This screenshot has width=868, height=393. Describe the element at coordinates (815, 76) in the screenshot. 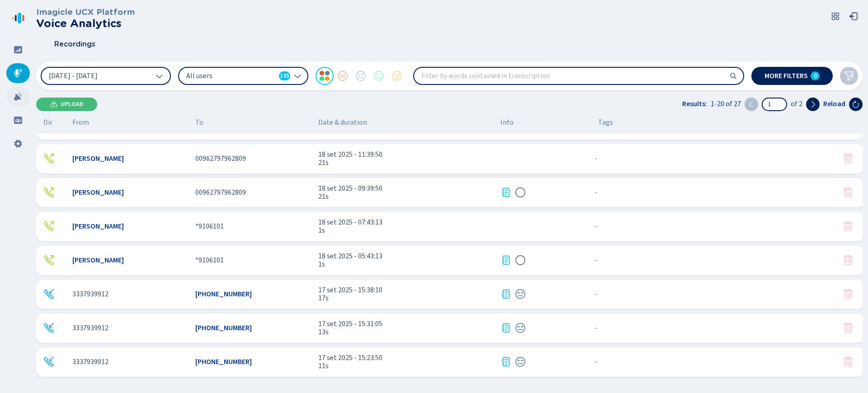

I see `span: 0` at that location.